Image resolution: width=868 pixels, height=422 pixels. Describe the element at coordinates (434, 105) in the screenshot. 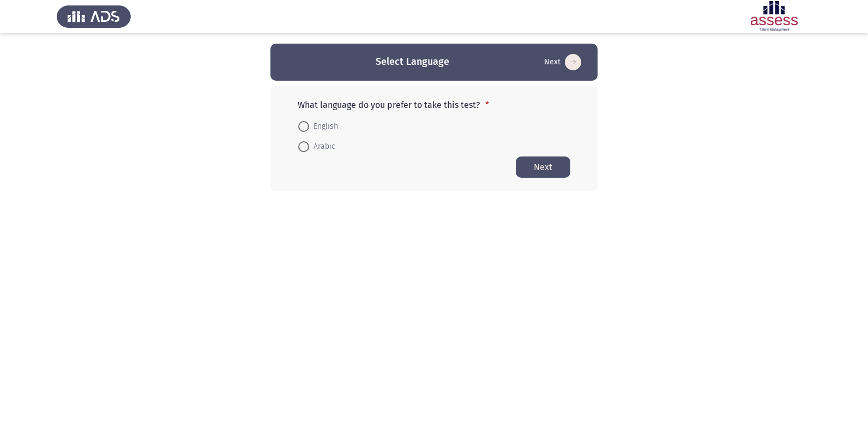

I see `p: What language do you prefer to take this test?` at that location.